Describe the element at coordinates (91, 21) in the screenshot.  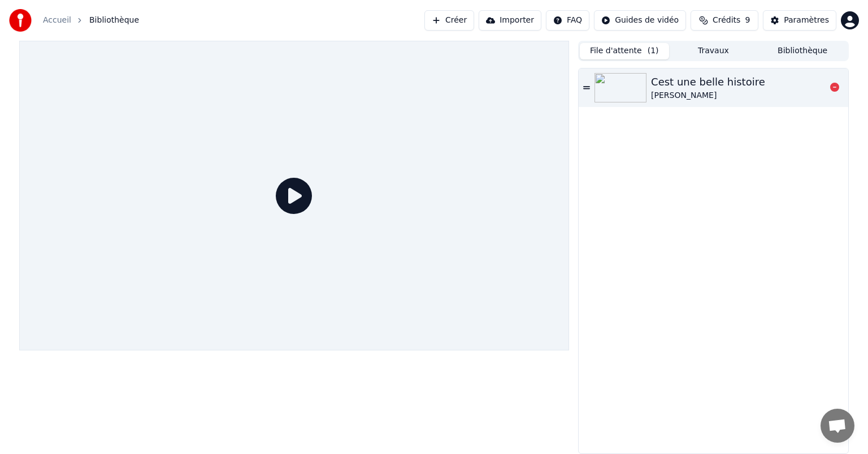
I see `nav: breadcrumb` at that location.